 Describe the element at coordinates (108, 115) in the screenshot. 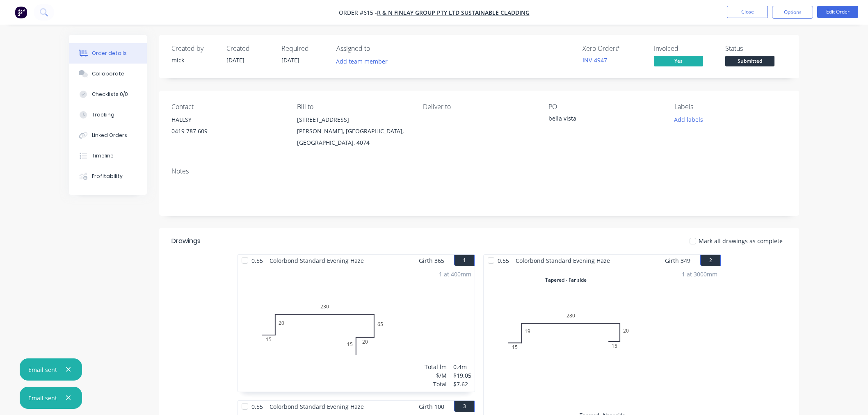

I see `button: Tracking` at that location.